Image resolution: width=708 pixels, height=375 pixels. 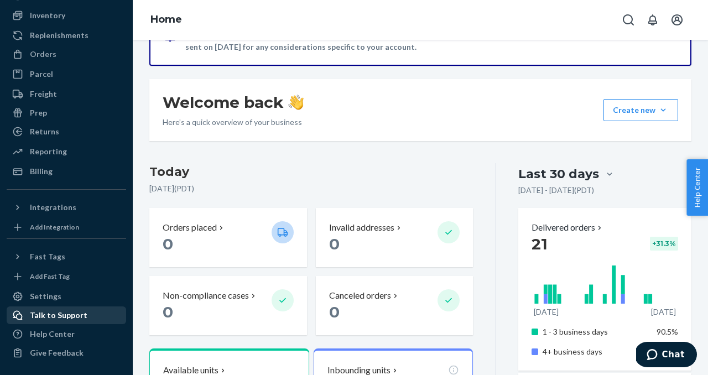 I want to click on a: Settings, so click(x=66, y=296).